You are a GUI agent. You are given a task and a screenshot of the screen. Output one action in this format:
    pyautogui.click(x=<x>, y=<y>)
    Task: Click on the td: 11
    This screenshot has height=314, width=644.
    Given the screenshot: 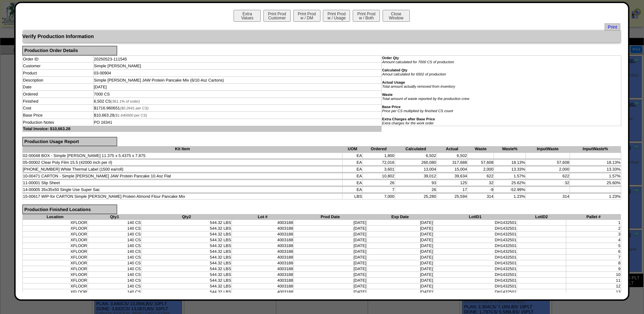 What is the action you would take?
    pyautogui.click(x=594, y=280)
    